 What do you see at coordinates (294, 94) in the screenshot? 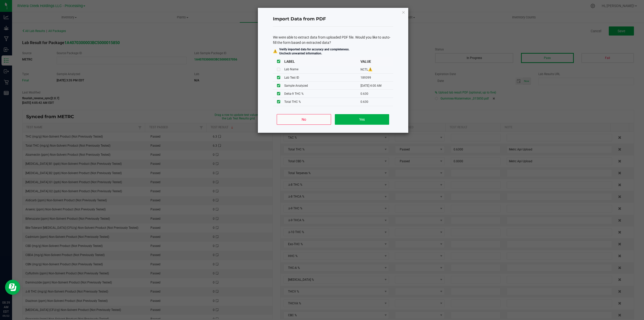
I see `span: Delta-9 THC %` at bounding box center [294, 94].